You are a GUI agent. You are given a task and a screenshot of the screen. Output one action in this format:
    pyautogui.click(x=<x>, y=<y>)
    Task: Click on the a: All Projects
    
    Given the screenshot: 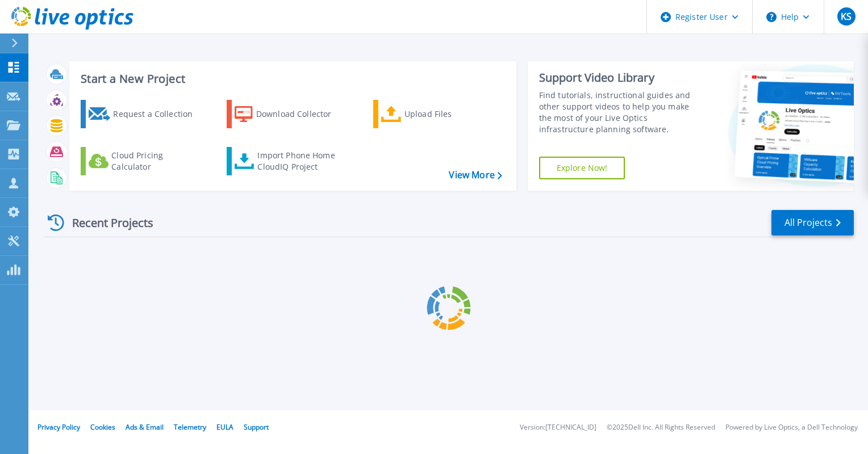 What is the action you would take?
    pyautogui.click(x=812, y=222)
    